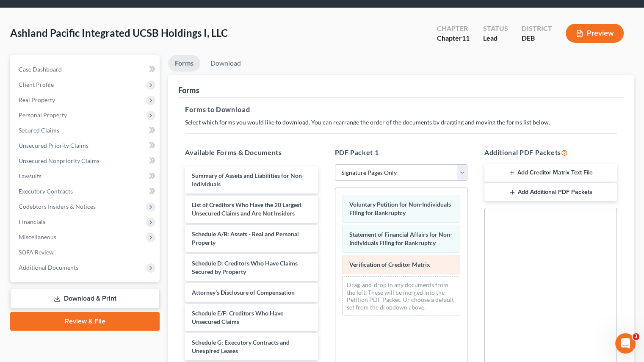 Image resolution: width=644 pixels, height=362 pixels. Describe the element at coordinates (43, 115) in the screenshot. I see `span: Personal Property` at that location.